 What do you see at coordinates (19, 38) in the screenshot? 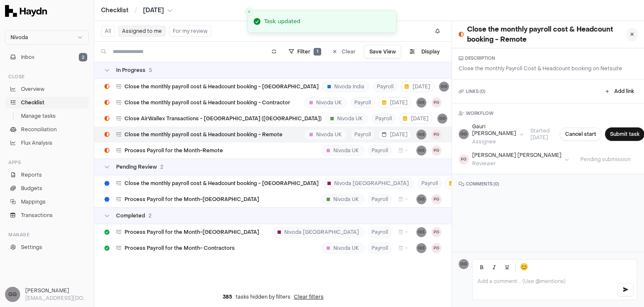
I see `span: Nivoda` at bounding box center [19, 38].